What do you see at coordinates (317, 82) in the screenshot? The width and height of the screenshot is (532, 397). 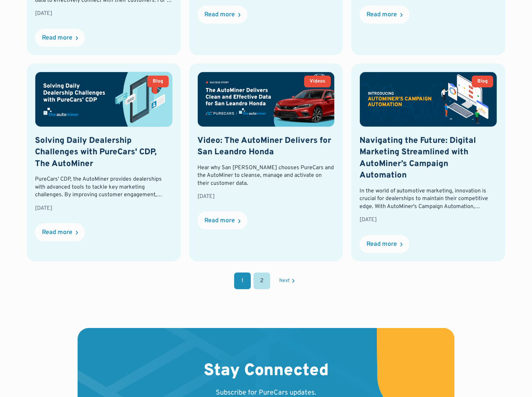 I see `div: Videos` at bounding box center [317, 82].